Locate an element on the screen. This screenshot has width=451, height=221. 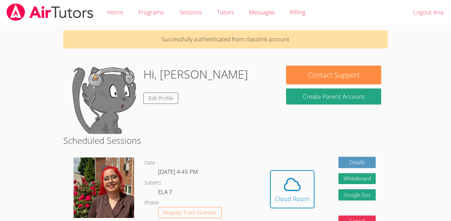
button: Create Parent Account is located at coordinates (333, 96).